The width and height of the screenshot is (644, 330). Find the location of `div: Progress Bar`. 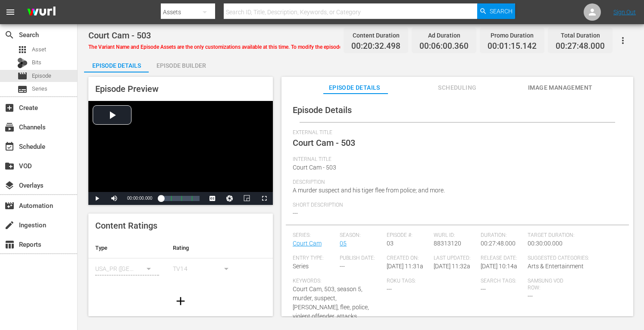

div: Progress Bar is located at coordinates (180, 198).